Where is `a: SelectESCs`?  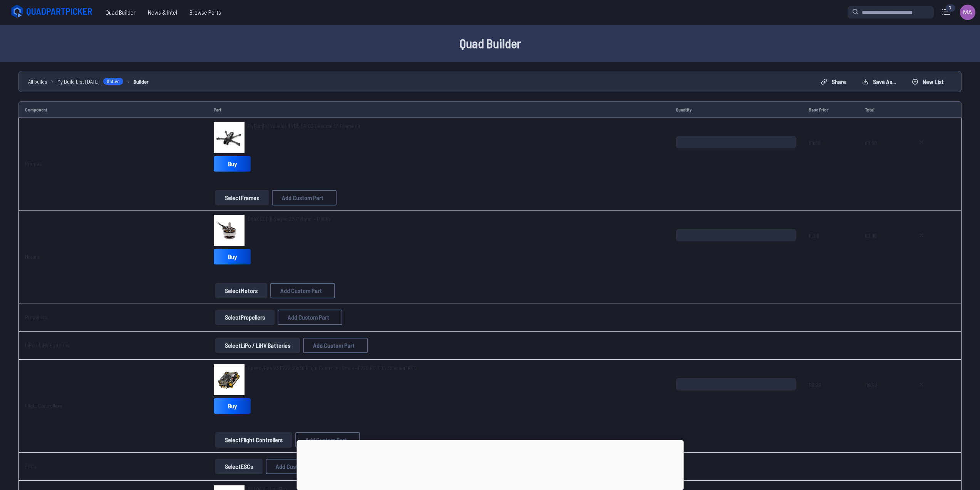
a: SelectESCs is located at coordinates (239, 467).